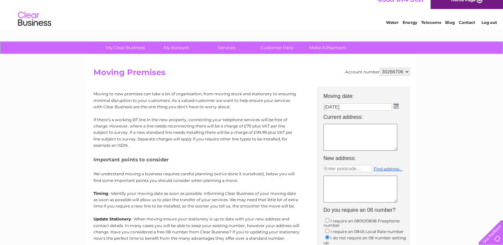  I want to click on th: New address:, so click(367, 159).